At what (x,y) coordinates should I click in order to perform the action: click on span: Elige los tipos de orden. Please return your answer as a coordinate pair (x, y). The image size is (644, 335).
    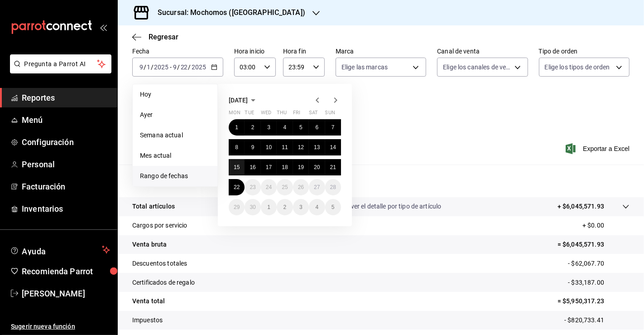
    Looking at the image, I should click on (578, 67).